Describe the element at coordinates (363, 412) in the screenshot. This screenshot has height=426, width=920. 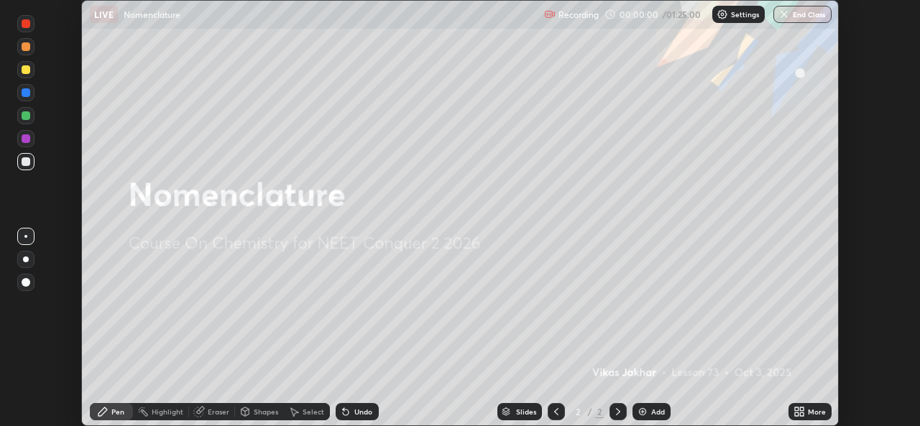
I see `div: Undo` at that location.